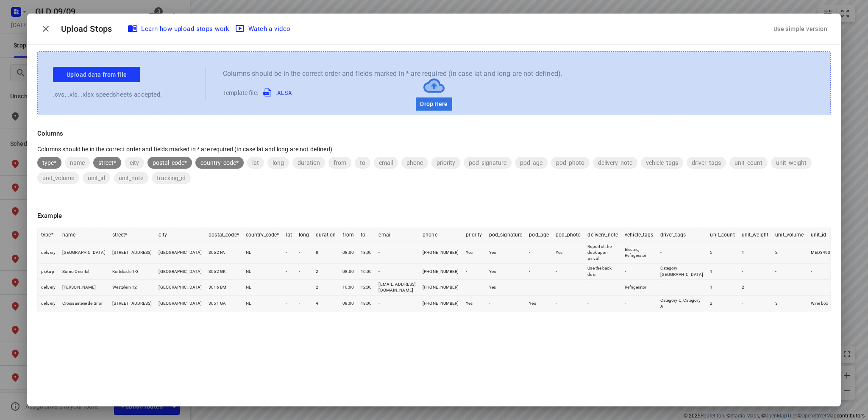 The height and width of the screenshot is (420, 868). Describe the element at coordinates (754, 252) in the screenshot. I see `td: 1` at that location.